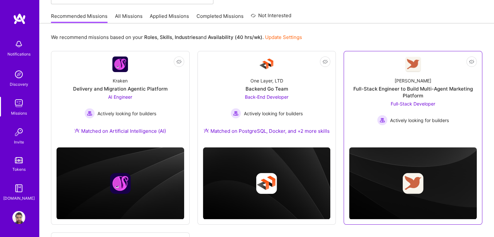 This screenshot has width=494, height=237. Describe the element at coordinates (120, 99) in the screenshot. I see `a: Company LogoKrakenDelivery and Migration Agentic PlatformAI Engineer Actively looking for builder...` at that location.